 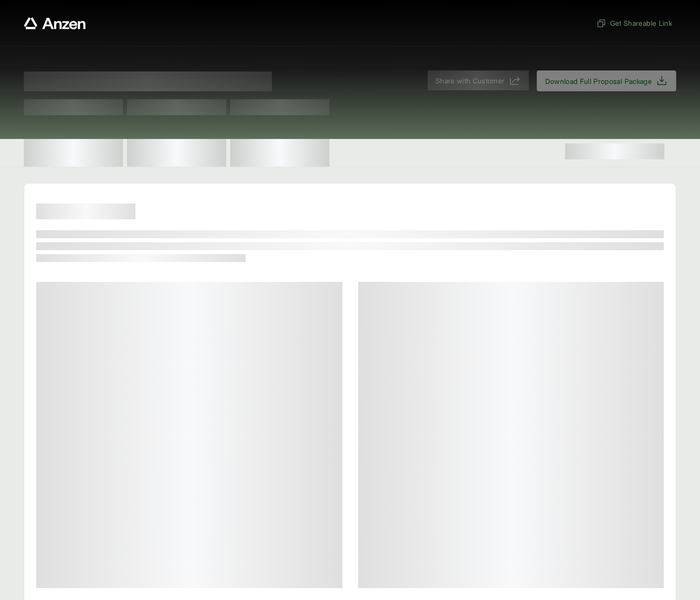 I want to click on button: Get Shareable Link, so click(x=635, y=23).